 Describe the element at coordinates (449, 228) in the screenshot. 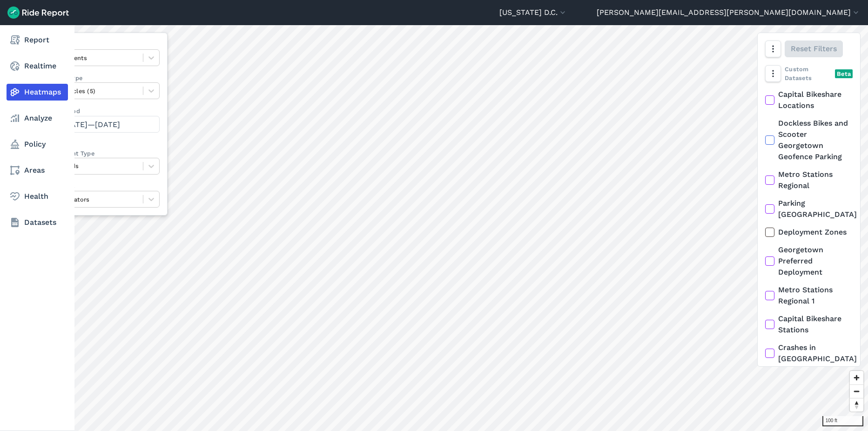

I see `canvas: Map` at that location.